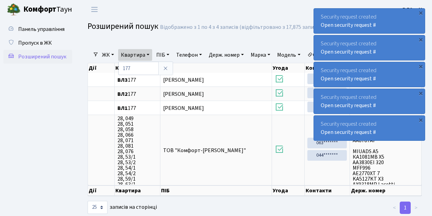 The width and height of the screenshot is (432, 216). What do you see at coordinates (38, 57) in the screenshot?
I see `a: Розширений пошук` at bounding box center [38, 57].